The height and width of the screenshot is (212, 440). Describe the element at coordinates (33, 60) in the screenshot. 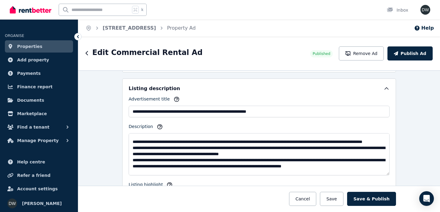

I see `span: Add property` at that location.